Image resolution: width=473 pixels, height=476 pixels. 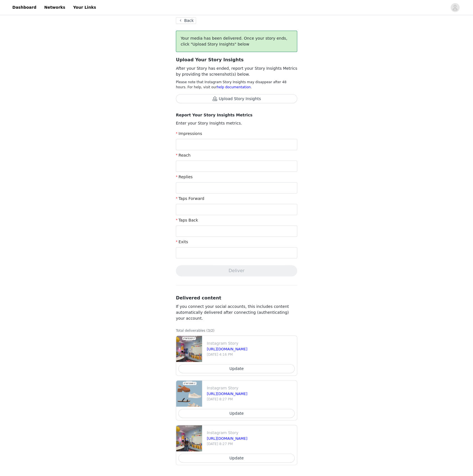 What do you see at coordinates (190, 199) in the screenshot?
I see `label: Taps Forward` at bounding box center [190, 199].